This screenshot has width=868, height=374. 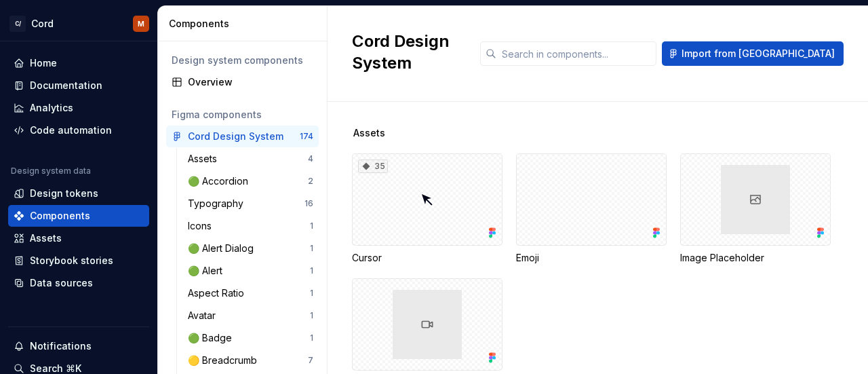 What do you see at coordinates (42, 24) in the screenshot?
I see `div: Cord` at bounding box center [42, 24].